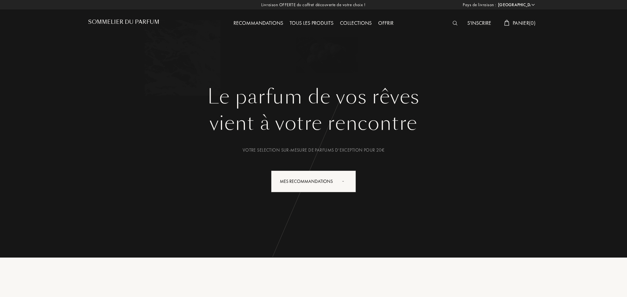 The width and height of the screenshot is (627, 297). Describe the element at coordinates (311, 23) in the screenshot. I see `div: Tous les produits` at that location.